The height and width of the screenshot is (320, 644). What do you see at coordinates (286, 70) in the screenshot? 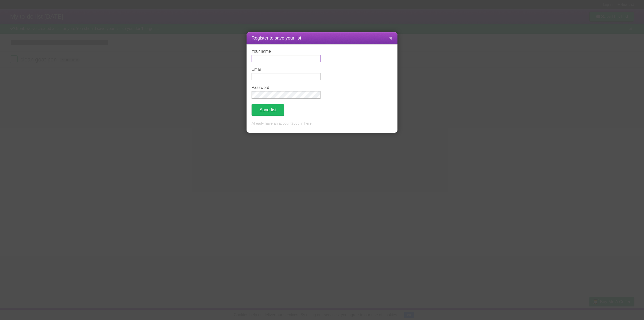
I see `label: Email` at bounding box center [286, 70].